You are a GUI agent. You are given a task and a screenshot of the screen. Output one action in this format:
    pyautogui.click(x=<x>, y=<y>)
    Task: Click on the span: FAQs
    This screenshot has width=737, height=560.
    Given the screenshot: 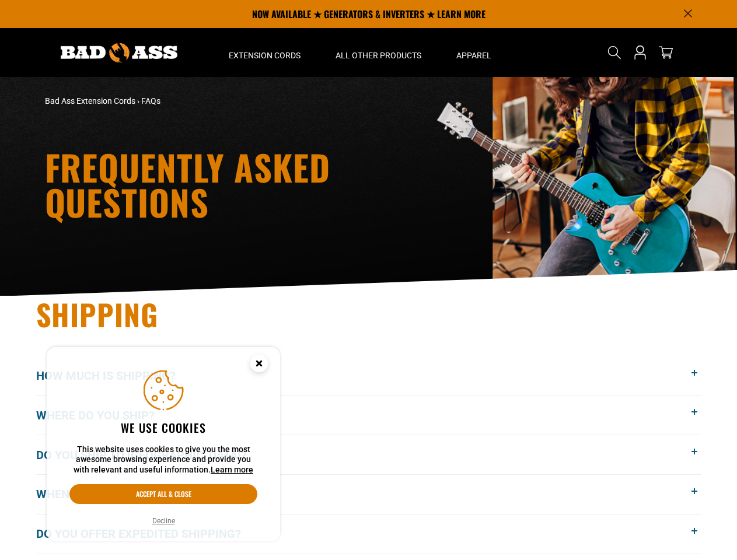 What is the action you would take?
    pyautogui.click(x=151, y=101)
    